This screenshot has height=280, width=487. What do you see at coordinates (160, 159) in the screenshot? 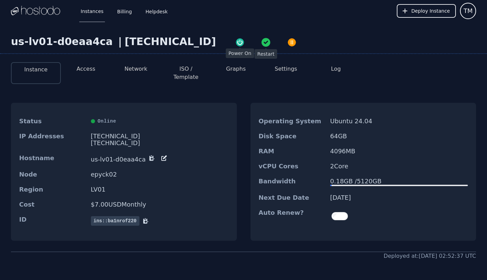
I see `dd: us-lv01-d0eaa4ca` at bounding box center [160, 159].